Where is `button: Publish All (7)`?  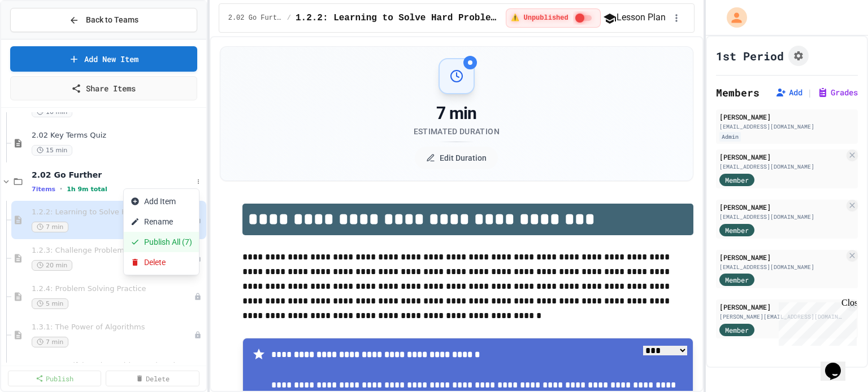 button: Publish All (7) is located at coordinates (162, 242).